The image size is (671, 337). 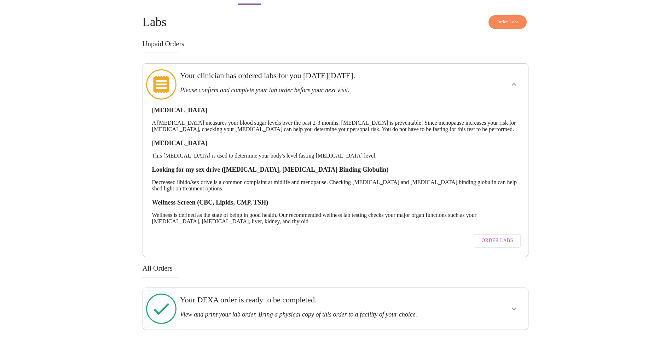 What do you see at coordinates (316, 300) in the screenshot?
I see `h3: Your DEXA order is ready to be completed.` at bounding box center [316, 300].